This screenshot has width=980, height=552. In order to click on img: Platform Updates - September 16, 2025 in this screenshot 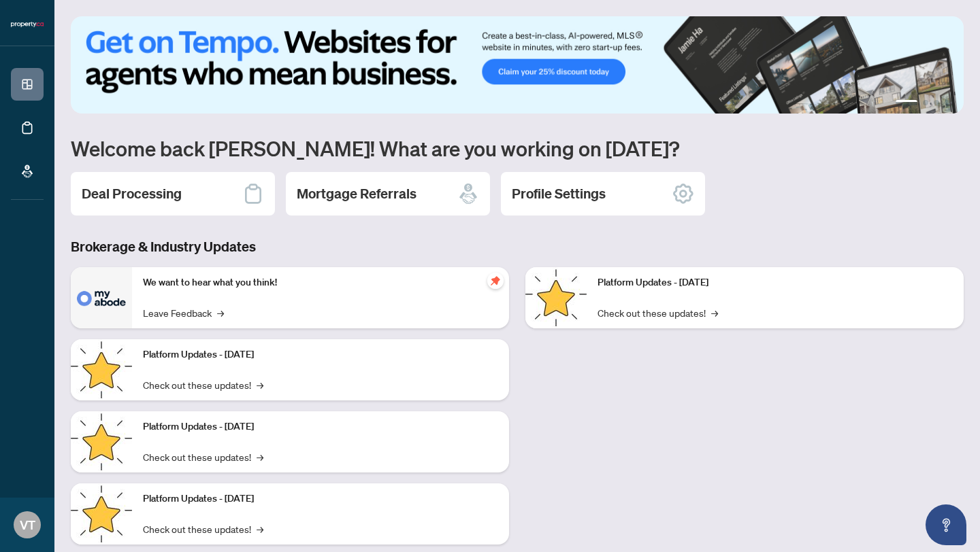, I will do `click(102, 370)`.